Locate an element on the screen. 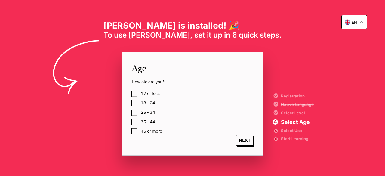 The height and width of the screenshot is (176, 385). span: NEXT is located at coordinates (245, 140).